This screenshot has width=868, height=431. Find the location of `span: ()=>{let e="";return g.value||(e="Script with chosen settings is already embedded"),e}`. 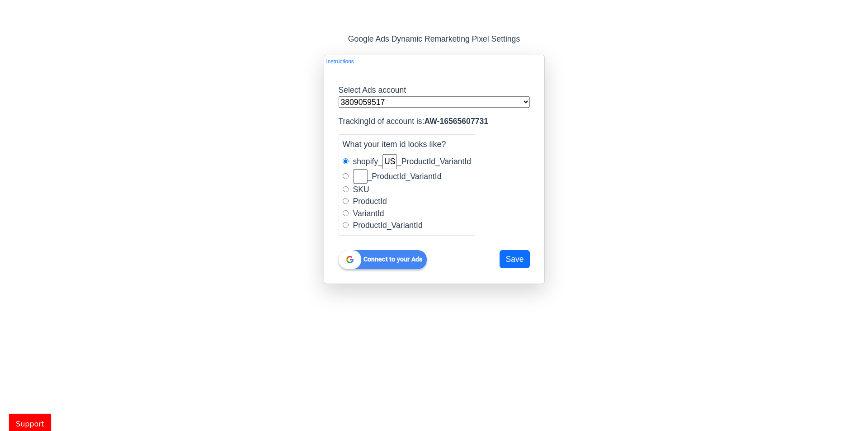

span: ()=>{let e="";return g.value||(e="Script with chosen settings is already embedded"),e} is located at coordinates (515, 259).